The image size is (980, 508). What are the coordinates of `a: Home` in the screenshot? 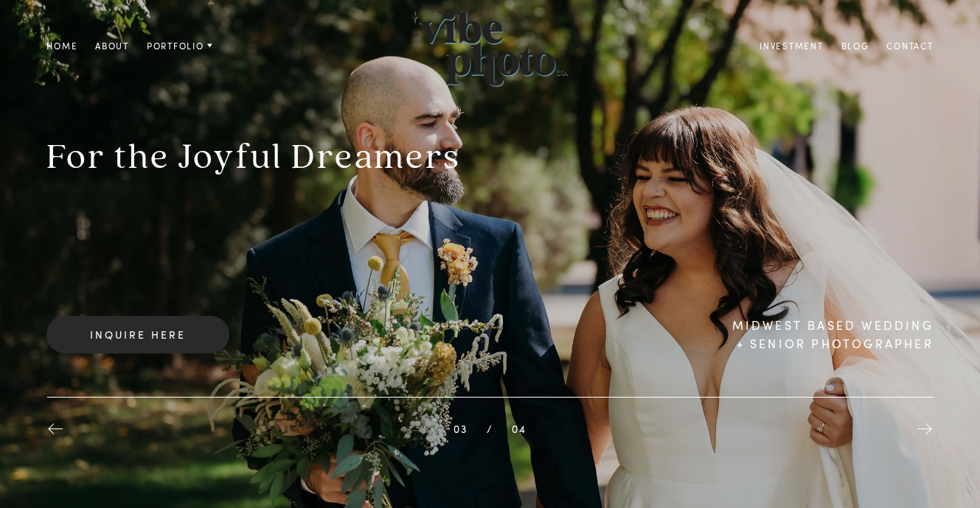 It's located at (62, 46).